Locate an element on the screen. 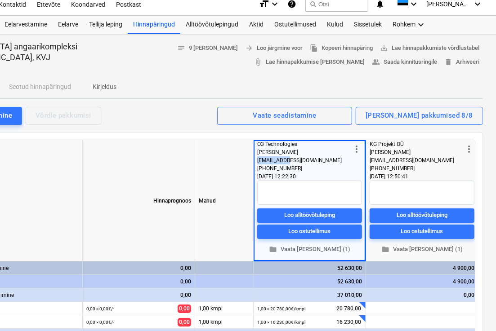 The image size is (496, 331). div: Rohkem is located at coordinates (409, 25).